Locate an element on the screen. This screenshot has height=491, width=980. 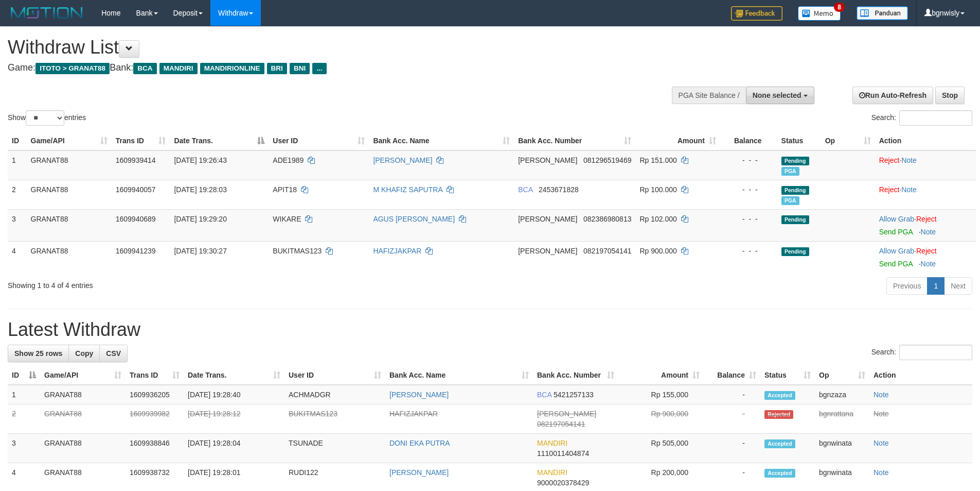
span: Copy 082386980813 to clipboard is located at coordinates (607, 219).